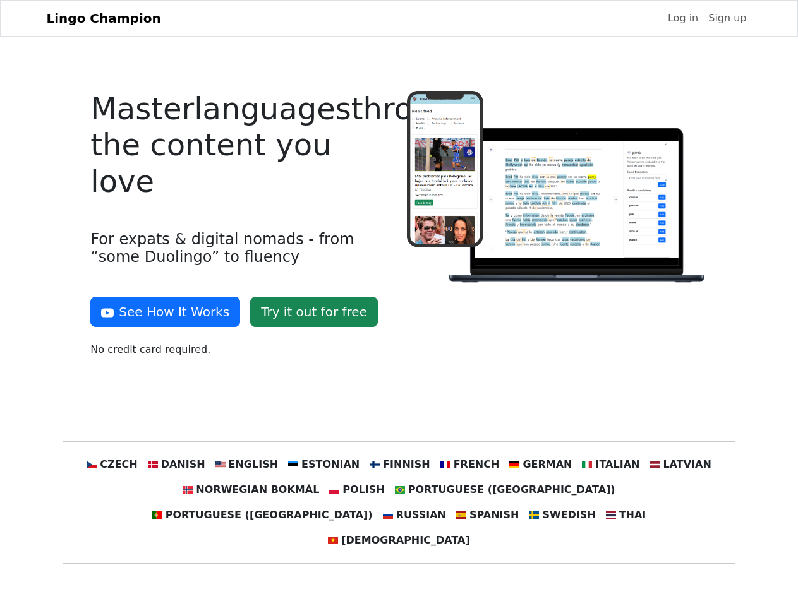 This screenshot has height=606, width=798. What do you see at coordinates (118, 465) in the screenshot?
I see `span: Czech` at bounding box center [118, 465].